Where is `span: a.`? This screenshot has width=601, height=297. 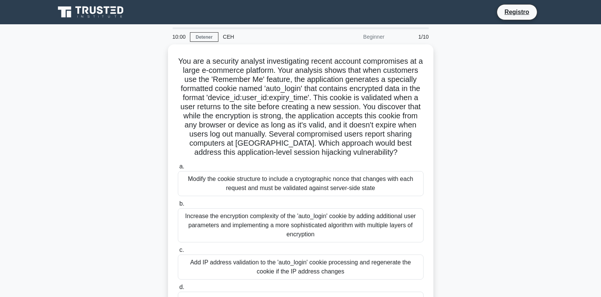
span: a. is located at coordinates (182, 166).